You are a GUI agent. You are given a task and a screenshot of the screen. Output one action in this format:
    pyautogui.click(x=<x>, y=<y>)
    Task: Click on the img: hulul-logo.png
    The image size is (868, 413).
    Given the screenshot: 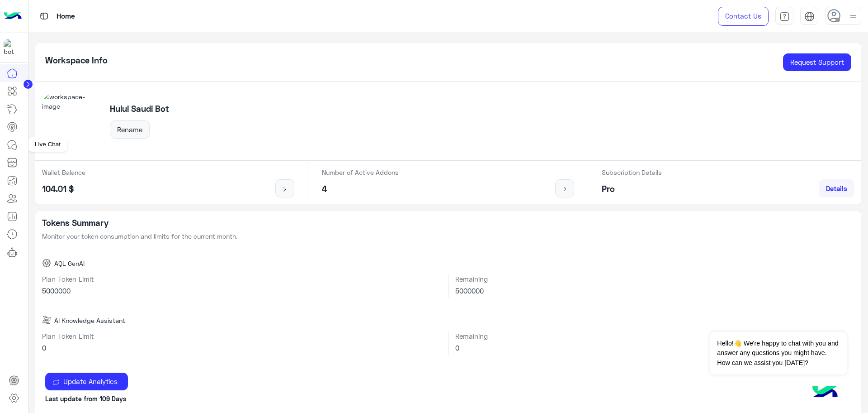 What is the action you would take?
    pyautogui.click(x=825, y=392)
    